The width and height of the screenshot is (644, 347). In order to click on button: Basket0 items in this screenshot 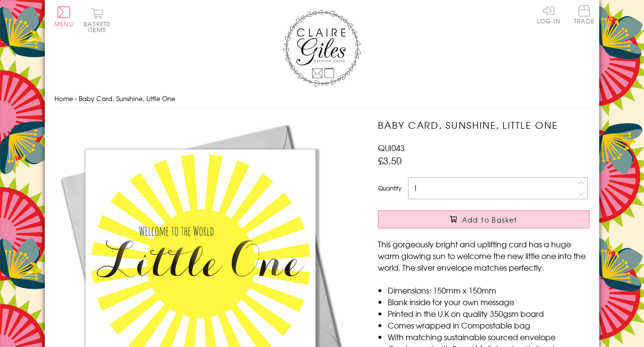, I will do `click(97, 20)`.